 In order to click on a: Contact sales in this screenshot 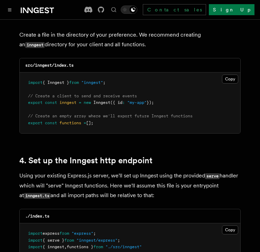, I will do `click(174, 10)`.